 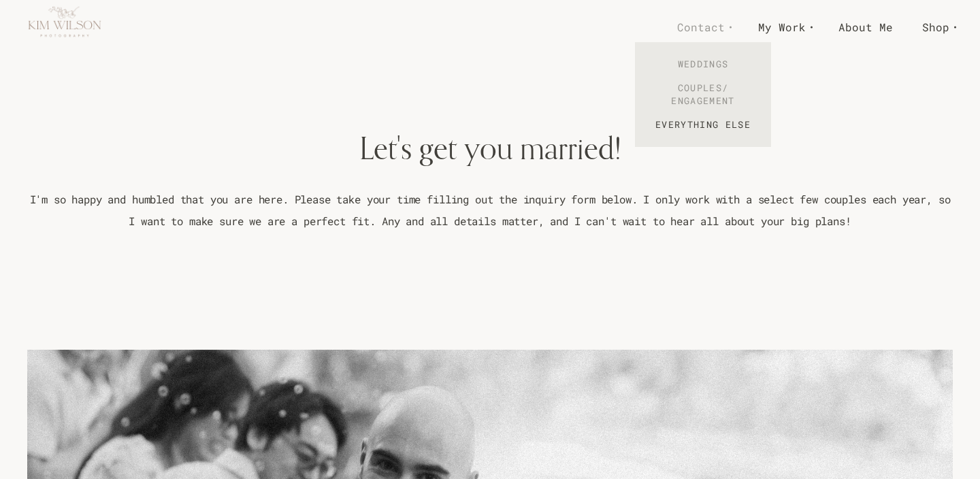 What do you see at coordinates (703, 124) in the screenshot?
I see `a: Everything Else` at bounding box center [703, 124].